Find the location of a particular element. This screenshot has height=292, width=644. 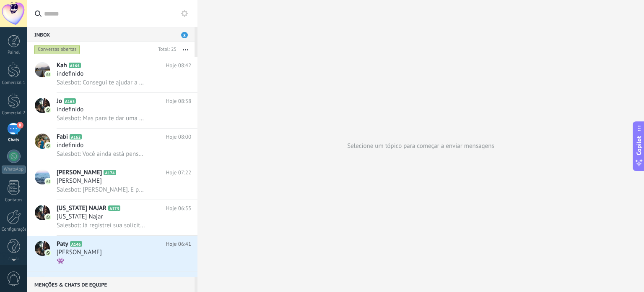

span: Fabi is located at coordinates (62, 137).